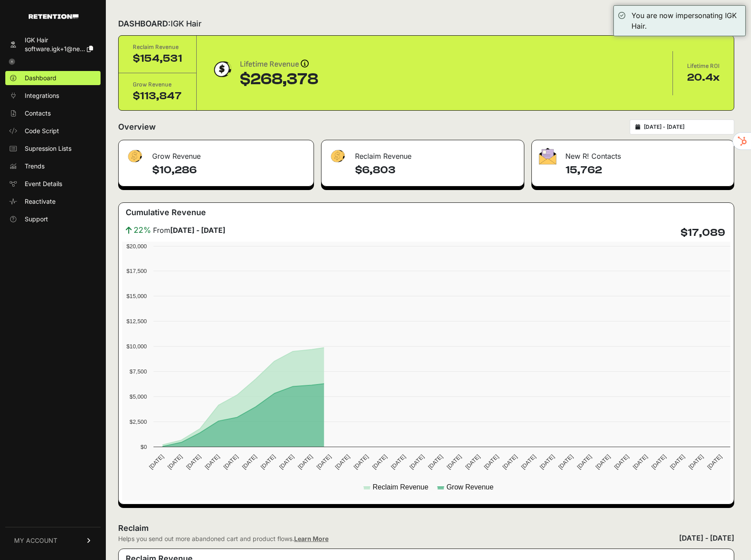 The image size is (751, 560). I want to click on h4: $6,803, so click(436, 170).